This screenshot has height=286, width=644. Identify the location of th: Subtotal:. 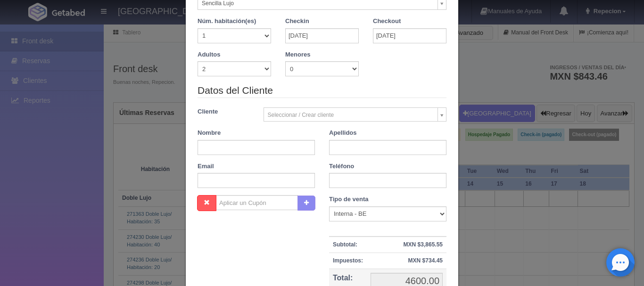
(348, 244).